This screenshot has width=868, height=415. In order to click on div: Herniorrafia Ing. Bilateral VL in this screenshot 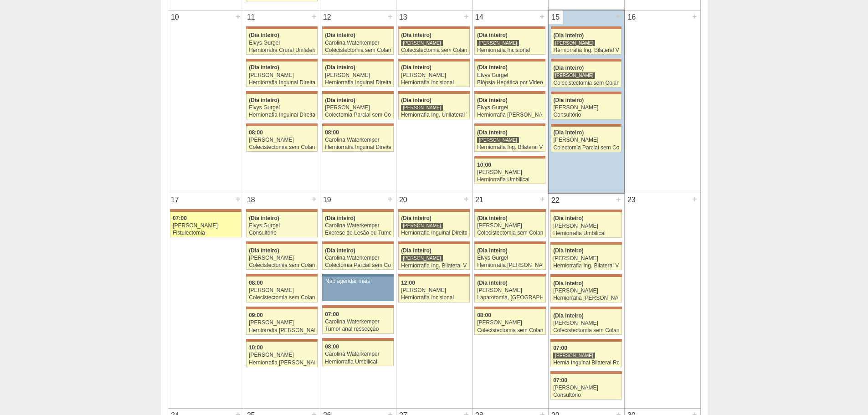, I will do `click(586, 50)`.